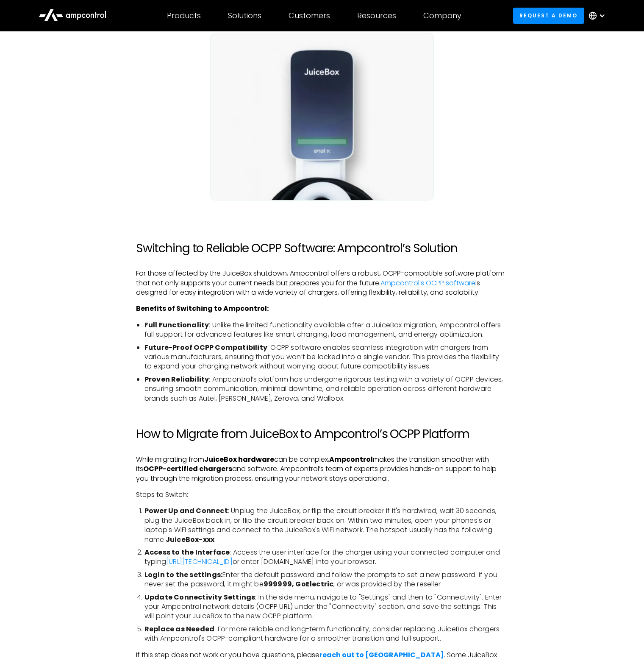 This screenshot has width=644, height=661. What do you see at coordinates (377, 16) in the screenshot?
I see `div: Resources` at bounding box center [377, 16].